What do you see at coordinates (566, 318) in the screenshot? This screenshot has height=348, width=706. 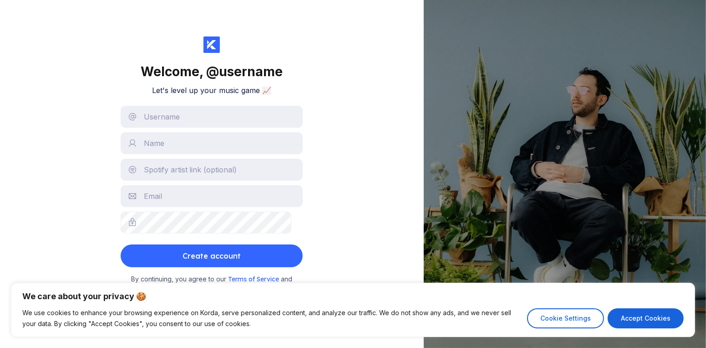 I see `button: Cookie Settings` at bounding box center [566, 318].